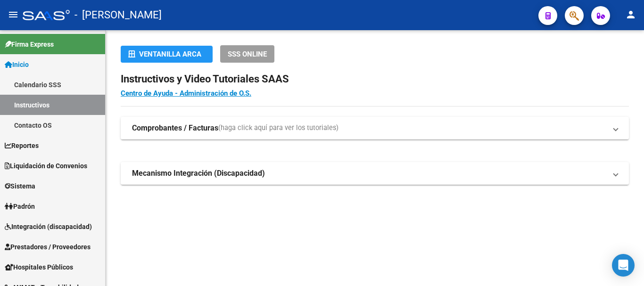  I want to click on mat-expansion-panel-header: Mecanismo Integración (Discapacidad), so click(374, 174).